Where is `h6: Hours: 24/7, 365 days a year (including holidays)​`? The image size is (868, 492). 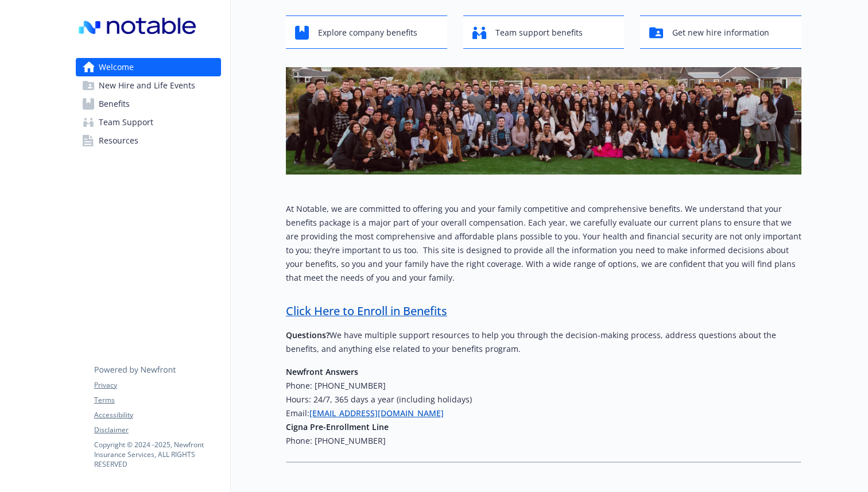
h6: Hours: 24/7, 365 days a year (including holidays)​ is located at coordinates (544, 399).